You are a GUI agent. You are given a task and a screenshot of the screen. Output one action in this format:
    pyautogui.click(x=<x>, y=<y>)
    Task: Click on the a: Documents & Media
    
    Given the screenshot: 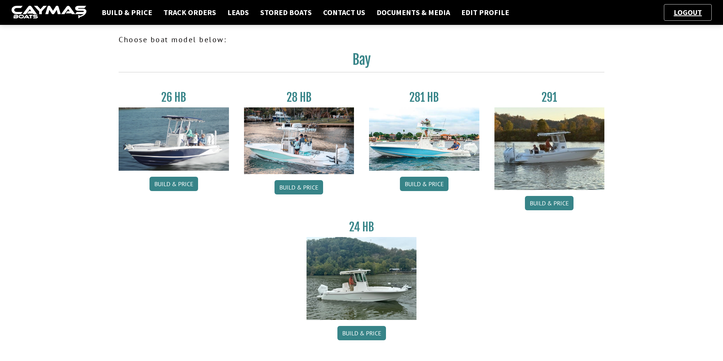 What is the action you would take?
    pyautogui.click(x=413, y=12)
    